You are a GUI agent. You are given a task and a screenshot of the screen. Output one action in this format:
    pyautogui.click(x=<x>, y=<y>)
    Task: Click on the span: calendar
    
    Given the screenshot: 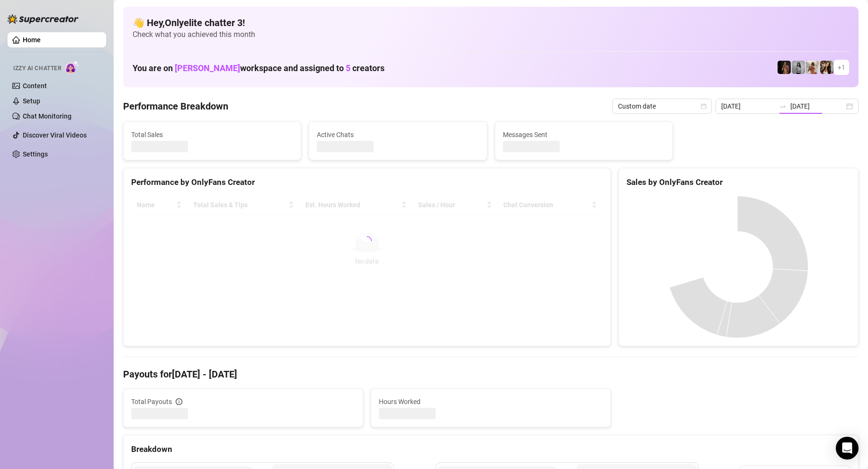 What is the action you would take?
    pyautogui.click(x=704, y=106)
    